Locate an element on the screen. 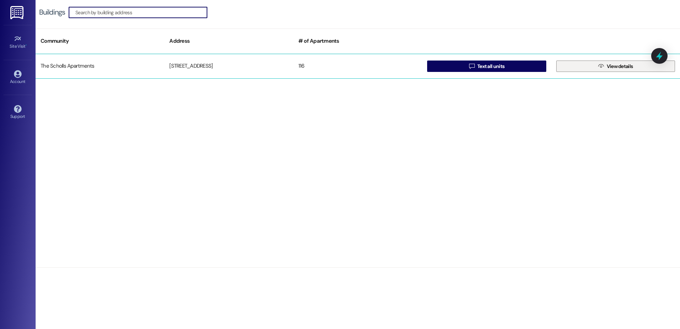 The image size is (680, 329). a: Site Visit • is located at coordinates (18, 42).